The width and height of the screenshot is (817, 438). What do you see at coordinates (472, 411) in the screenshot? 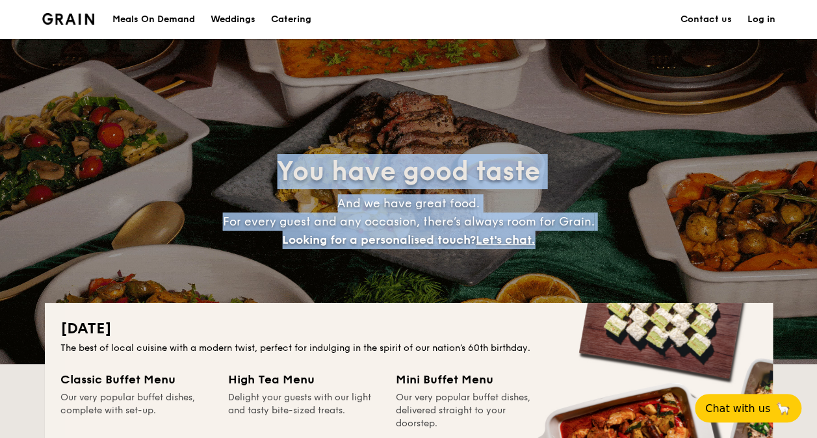
I see `div: Our very popular buffet dishes, delivered straight to your doorstep.` at bounding box center [472, 411].